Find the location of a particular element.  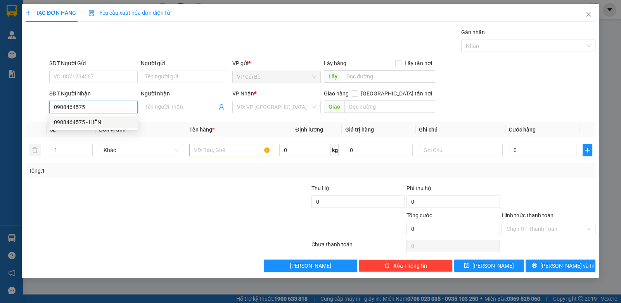

div: SĐT Người Nhận is located at coordinates (93, 93).